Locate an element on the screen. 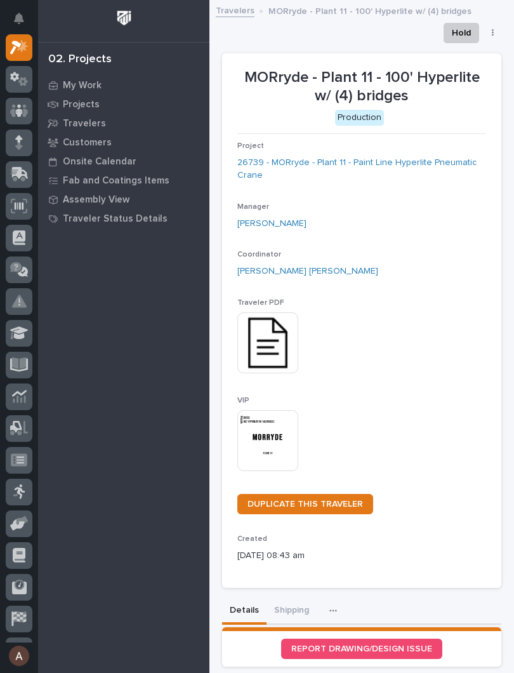 The width and height of the screenshot is (514, 673). button: Hold is located at coordinates (462, 33).